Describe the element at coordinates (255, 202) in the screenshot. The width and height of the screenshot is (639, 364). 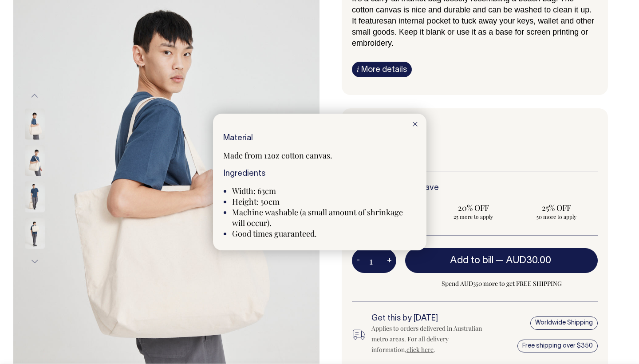
I see `span: Height: 50cm` at that location.